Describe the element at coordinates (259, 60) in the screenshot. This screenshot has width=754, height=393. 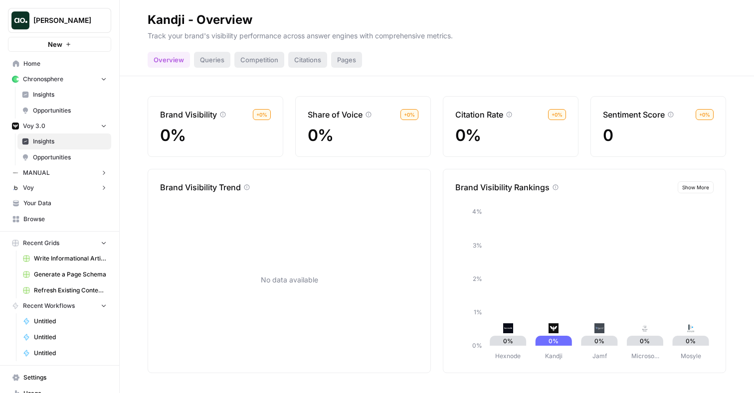
I see `div: Competition` at that location.